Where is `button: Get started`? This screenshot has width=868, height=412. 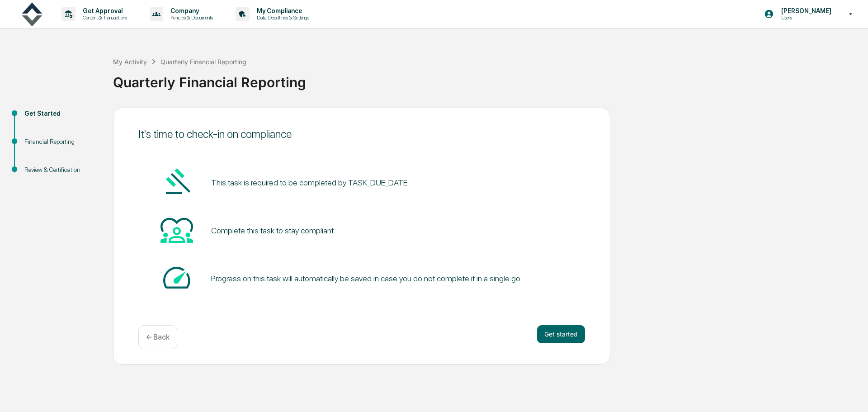
button: Get started is located at coordinates (561, 334).